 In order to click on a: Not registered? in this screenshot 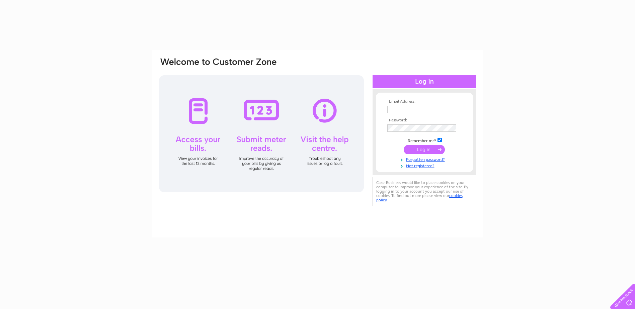, I will do `click(425, 165)`.